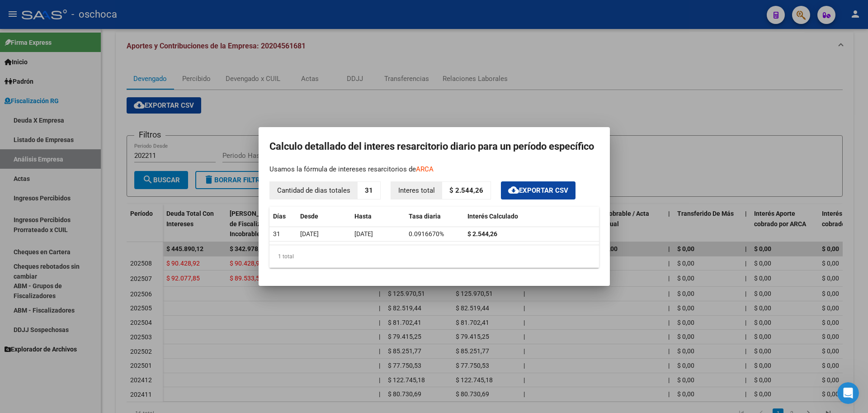 Image resolution: width=868 pixels, height=413 pixels. I want to click on datatable-header-cell: Hasta, so click(378, 216).